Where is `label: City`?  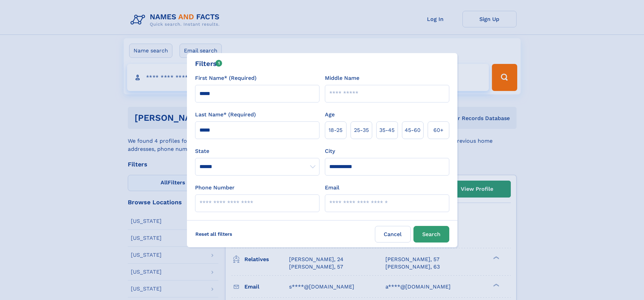 label: City is located at coordinates (330, 151).